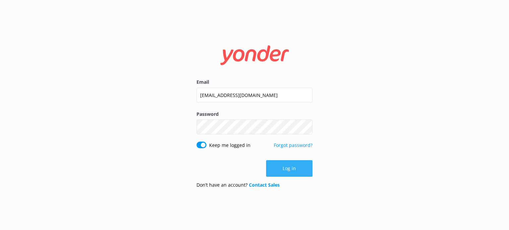 This screenshot has height=230, width=509. Describe the element at coordinates (255, 95) in the screenshot. I see `input: user@emailaddress.com` at that location.